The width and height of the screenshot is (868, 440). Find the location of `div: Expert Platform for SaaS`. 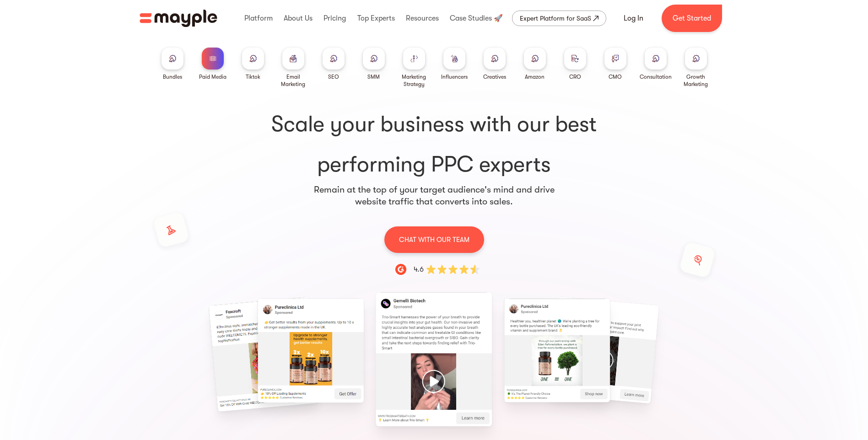

div: Expert Platform for SaaS is located at coordinates (556, 18).